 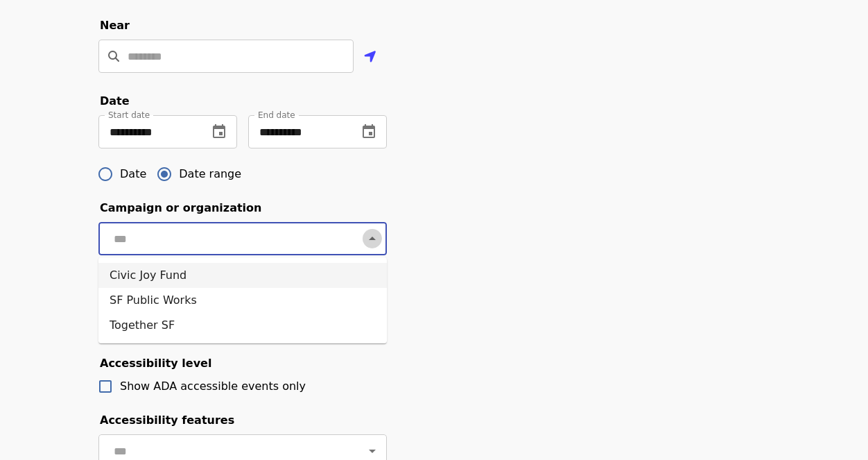 I want to click on button: Use my location, so click(x=370, y=58).